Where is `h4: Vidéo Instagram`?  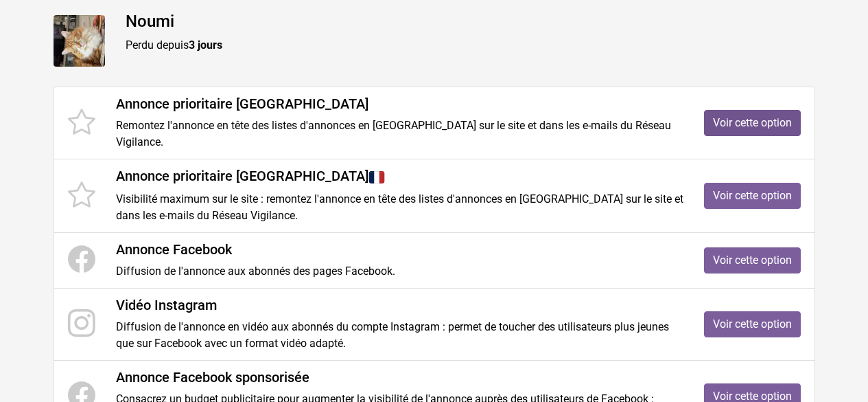
h4: Vidéo Instagram is located at coordinates (399, 305).